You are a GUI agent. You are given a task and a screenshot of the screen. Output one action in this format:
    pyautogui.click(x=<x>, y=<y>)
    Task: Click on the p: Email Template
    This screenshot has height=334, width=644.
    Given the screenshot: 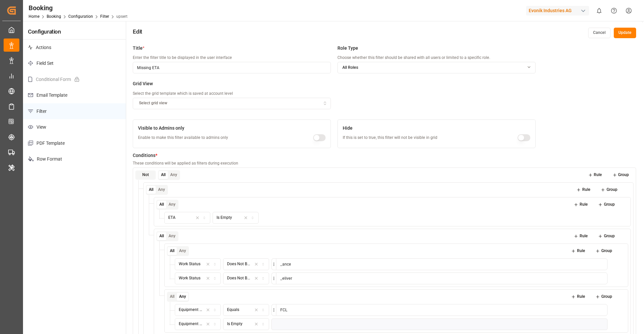 What is the action you would take?
    pyautogui.click(x=74, y=95)
    